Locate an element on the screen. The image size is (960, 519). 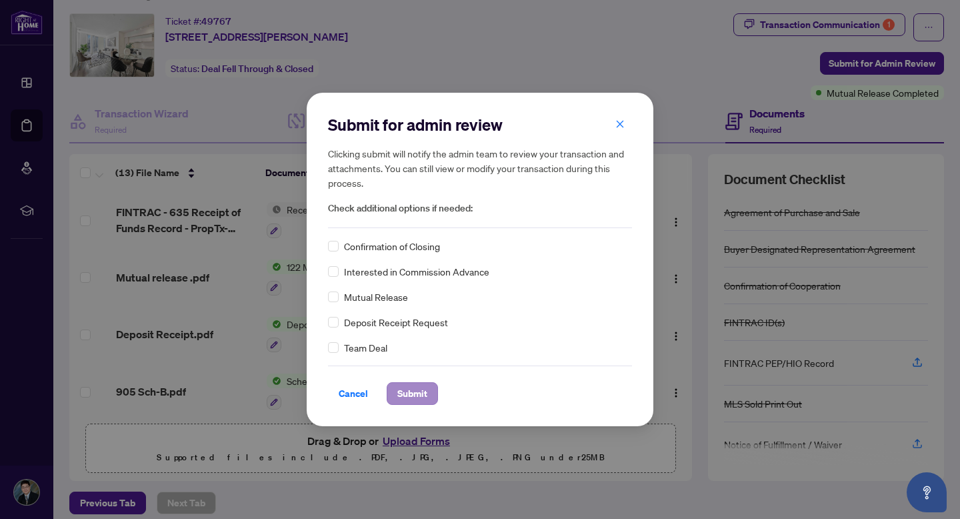
button: Cancel is located at coordinates (354, 394).